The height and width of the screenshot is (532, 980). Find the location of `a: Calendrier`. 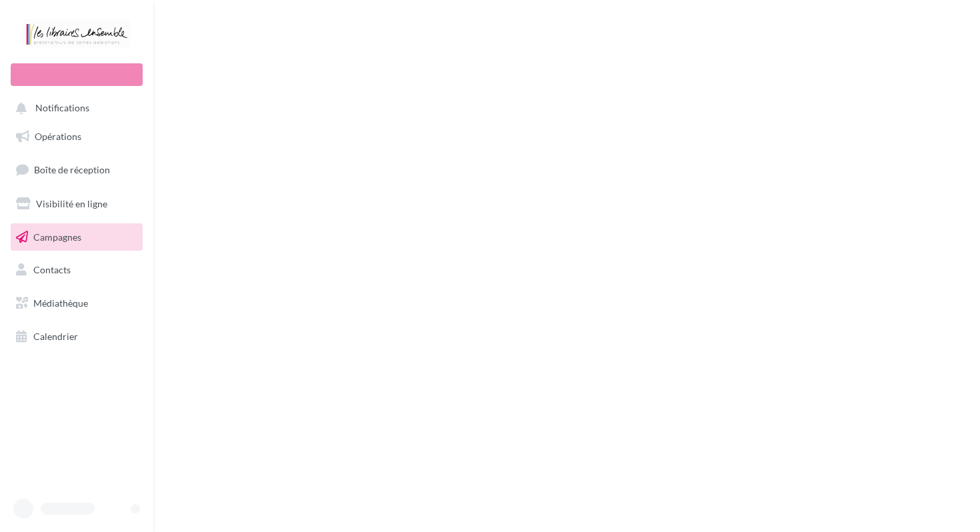

a: Calendrier is located at coordinates (77, 337).